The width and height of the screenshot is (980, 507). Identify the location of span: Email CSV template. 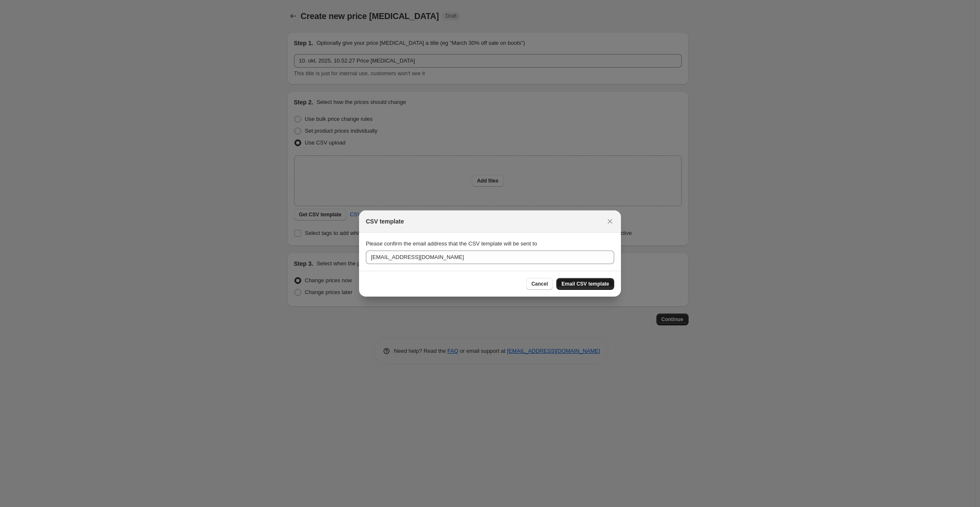
(585, 284).